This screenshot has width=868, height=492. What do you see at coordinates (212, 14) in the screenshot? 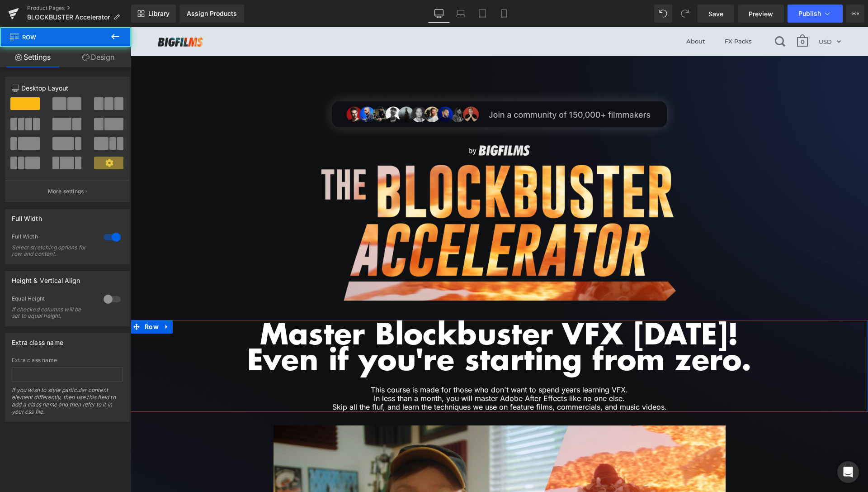
I see `div: Assign Products` at bounding box center [212, 14].